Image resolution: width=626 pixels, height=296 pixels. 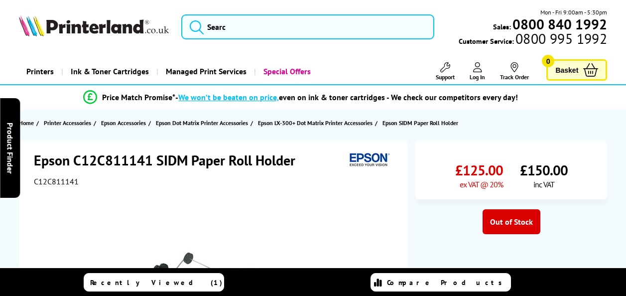 I want to click on span: We won’t be beaten on price,, so click(x=229, y=97).